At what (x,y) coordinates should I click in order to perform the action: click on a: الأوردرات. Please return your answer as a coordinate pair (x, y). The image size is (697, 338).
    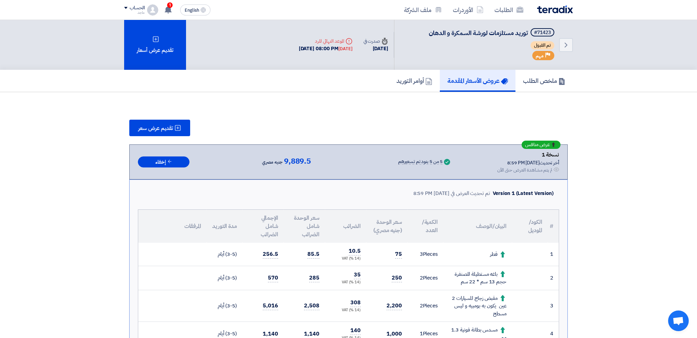
    Looking at the image, I should click on (468, 10).